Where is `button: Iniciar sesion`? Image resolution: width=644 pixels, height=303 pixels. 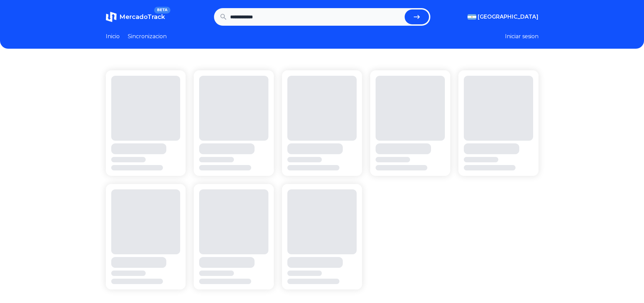 button: Iniciar sesion is located at coordinates (522, 37).